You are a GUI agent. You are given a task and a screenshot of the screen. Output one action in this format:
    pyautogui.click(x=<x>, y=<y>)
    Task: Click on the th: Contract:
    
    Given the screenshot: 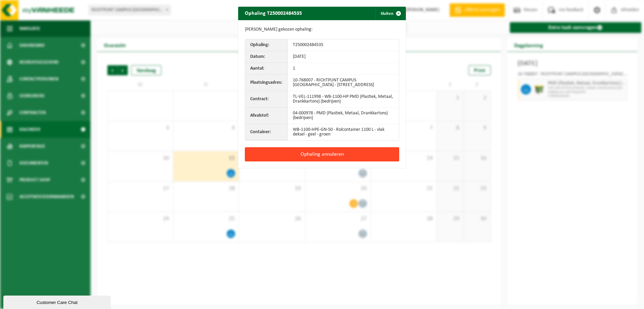 What is the action you would take?
    pyautogui.click(x=266, y=99)
    